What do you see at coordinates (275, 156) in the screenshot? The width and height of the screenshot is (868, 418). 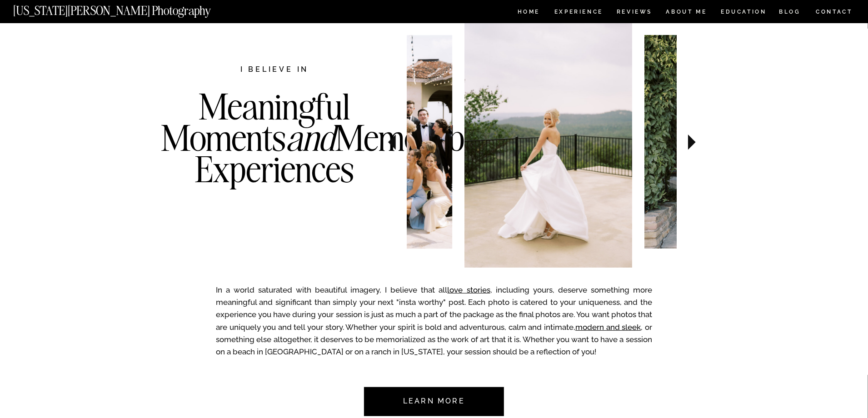 I see `h3: Meaningful Moments Memorable Experiences` at bounding box center [275, 156].